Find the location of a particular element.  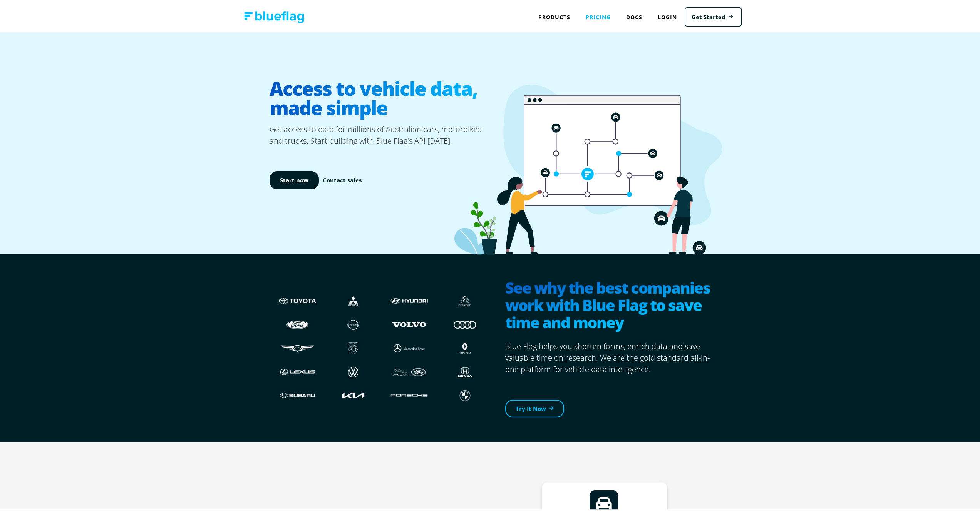

img: Toyota logo is located at coordinates (297, 300).